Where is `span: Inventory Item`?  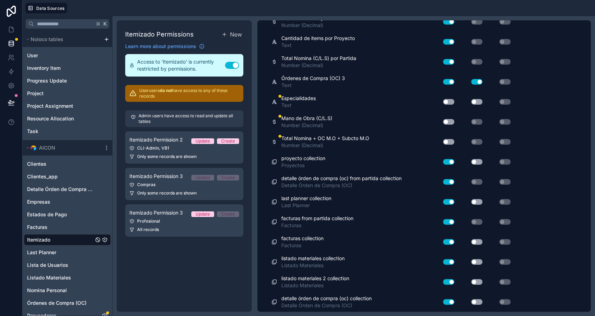 span: Inventory Item is located at coordinates (44, 68).